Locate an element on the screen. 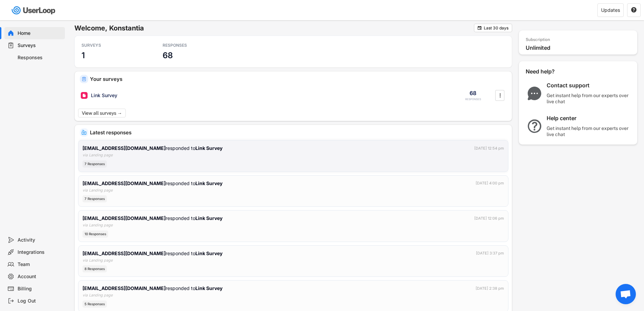  div: 5 Responses is located at coordinates (95, 304).